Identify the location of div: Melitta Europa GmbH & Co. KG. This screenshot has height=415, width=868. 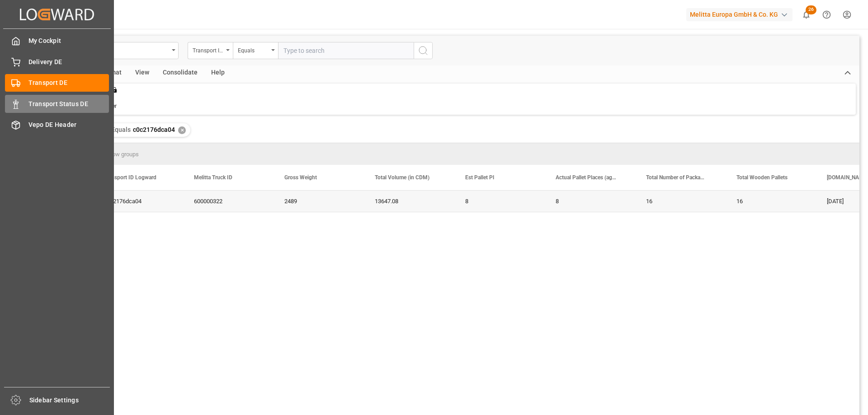
(739, 14).